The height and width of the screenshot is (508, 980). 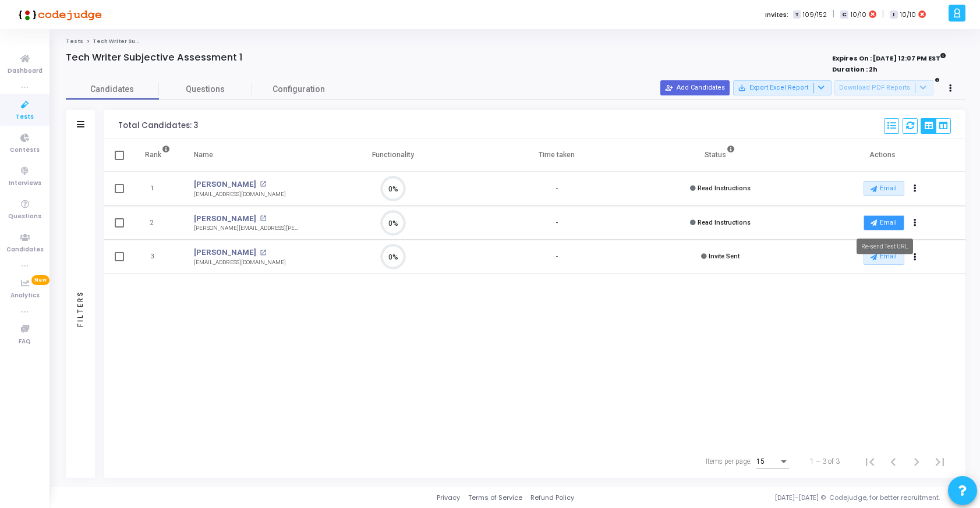 I want to click on label: Invites:, so click(x=777, y=15).